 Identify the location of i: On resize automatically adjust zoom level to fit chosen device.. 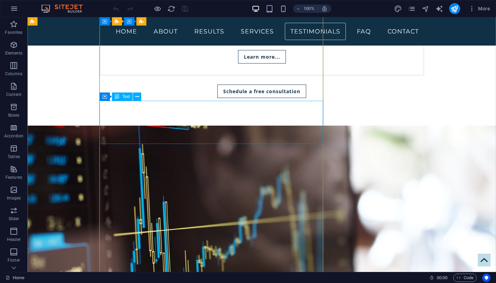
(325, 9).